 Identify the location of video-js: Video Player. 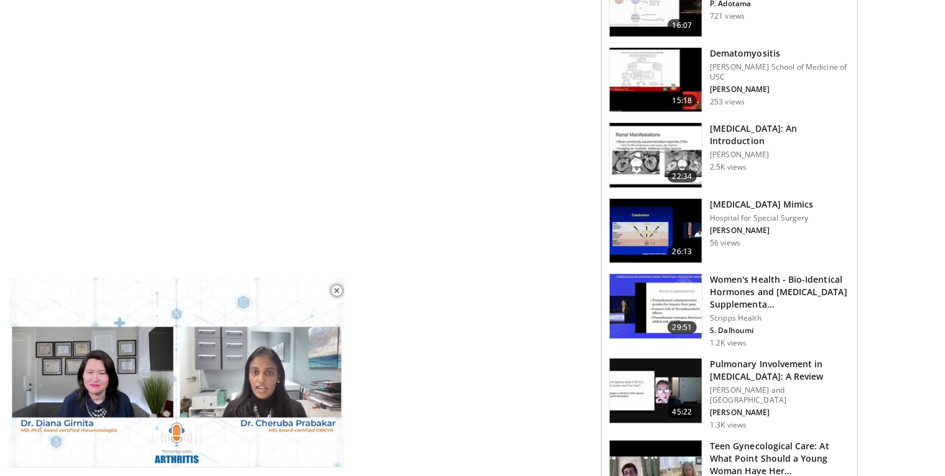
(177, 373).